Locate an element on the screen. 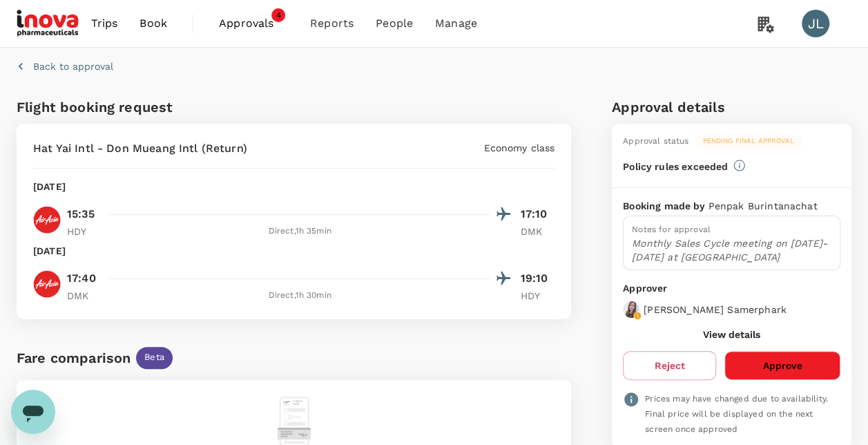 The image size is (868, 445). span: Pending final approval is located at coordinates (747, 141).